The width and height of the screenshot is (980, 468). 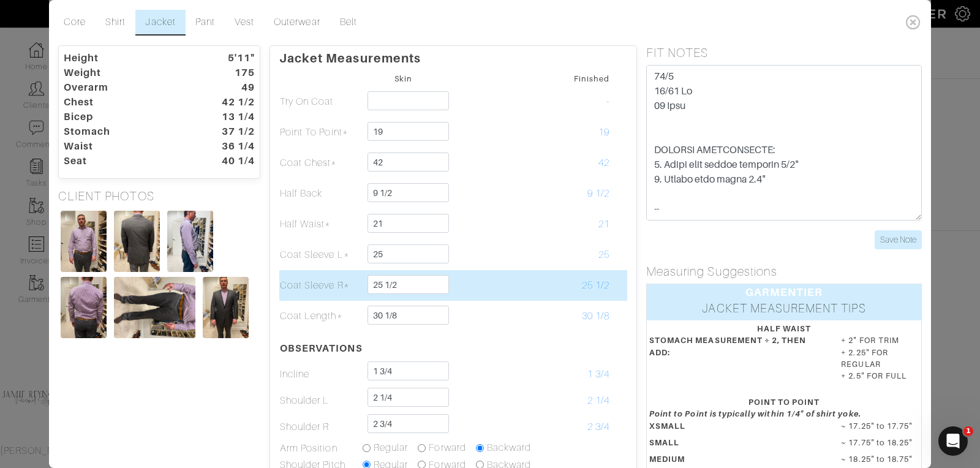 What do you see at coordinates (320, 316) in the screenshot?
I see `td: Coat Length*` at bounding box center [320, 316].